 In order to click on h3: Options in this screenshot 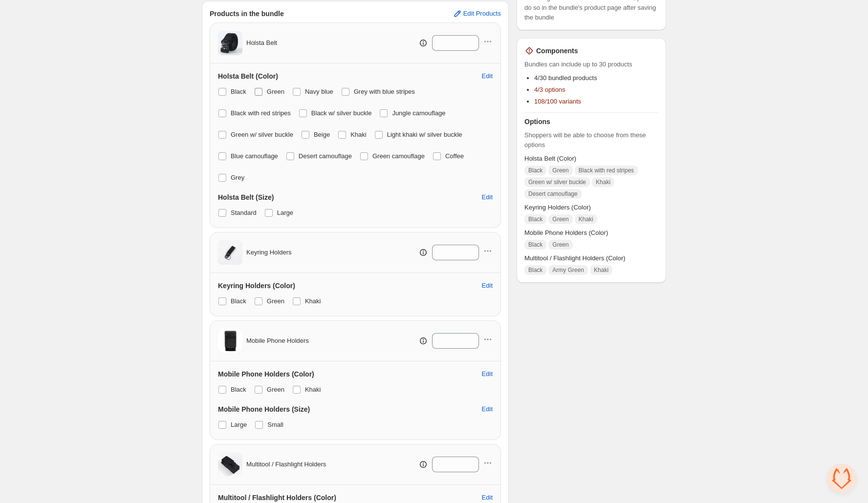, I will do `click(591, 121)`.